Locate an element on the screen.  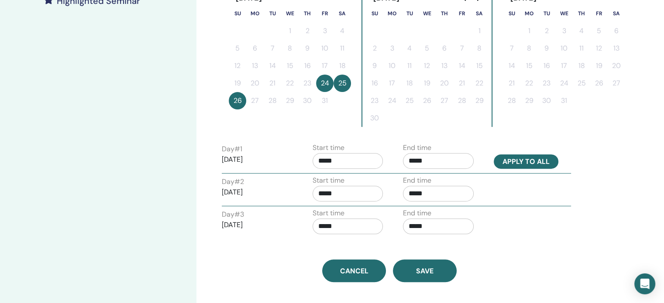
span: Save is located at coordinates (425, 271).